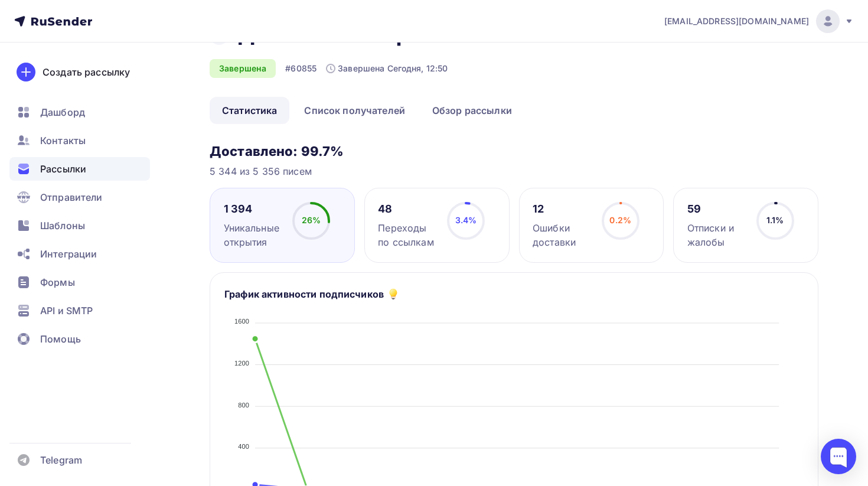 Image resolution: width=868 pixels, height=486 pixels. Describe the element at coordinates (80, 198) in the screenshot. I see `a: Отправители` at that location.